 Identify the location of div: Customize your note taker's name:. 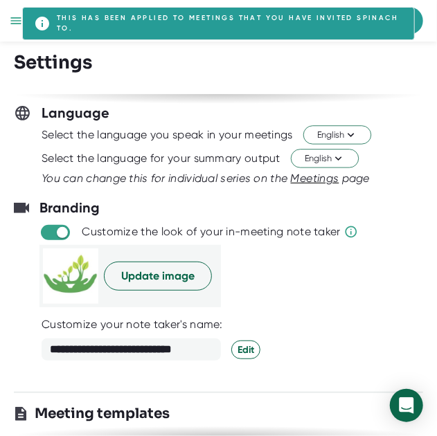
(132, 324).